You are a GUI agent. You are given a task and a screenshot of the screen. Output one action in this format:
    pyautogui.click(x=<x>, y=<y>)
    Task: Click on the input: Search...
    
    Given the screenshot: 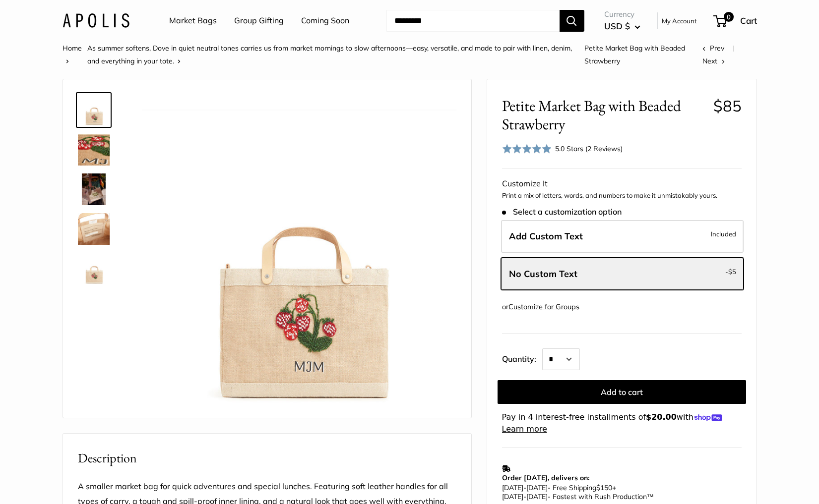 What is the action you would take?
    pyautogui.click(x=473, y=20)
    